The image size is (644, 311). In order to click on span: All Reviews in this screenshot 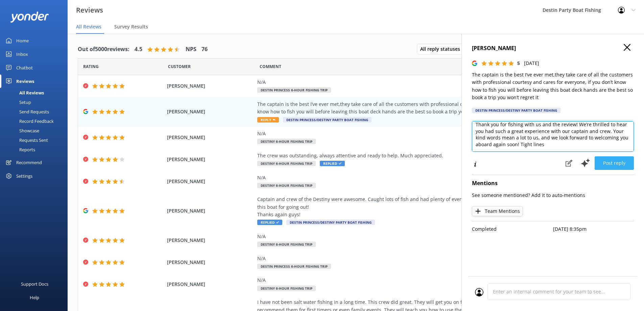, I will do `click(89, 27)`.